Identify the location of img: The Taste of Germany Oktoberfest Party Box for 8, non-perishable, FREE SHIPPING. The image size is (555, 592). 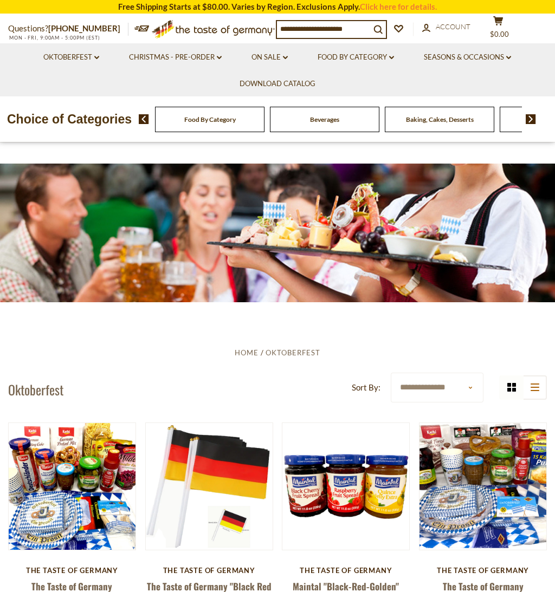
(72, 486).